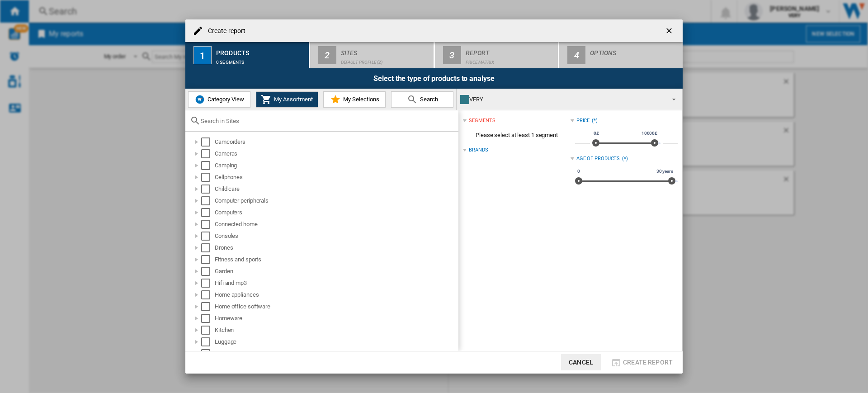 This screenshot has width=868, height=393. Describe the element at coordinates (336, 307) in the screenshot. I see `div: Home office software` at that location.